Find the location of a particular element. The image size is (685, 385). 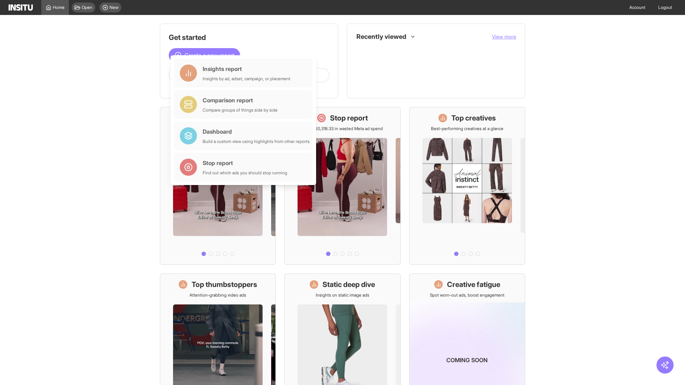

h1: Stop report is located at coordinates (349, 118).